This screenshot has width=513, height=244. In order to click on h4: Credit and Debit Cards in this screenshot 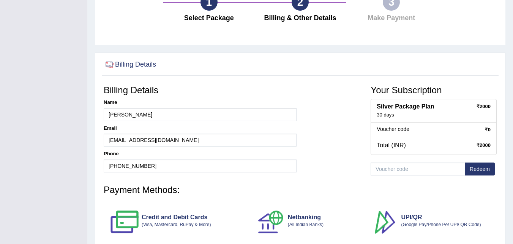, I will do `click(181, 216)`.